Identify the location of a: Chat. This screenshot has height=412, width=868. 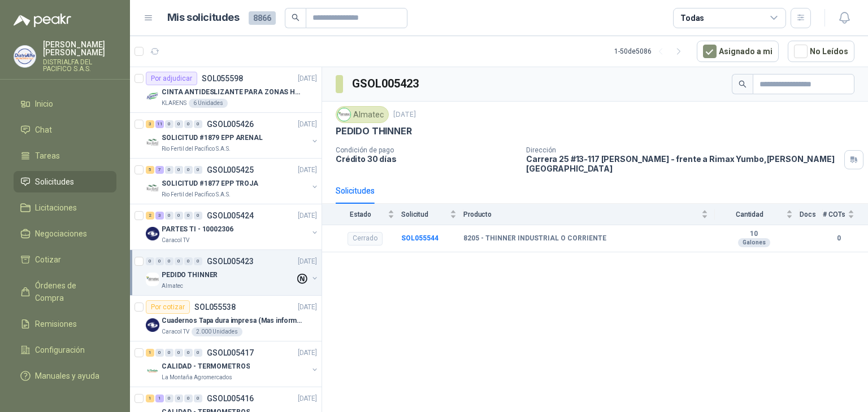
(65, 130).